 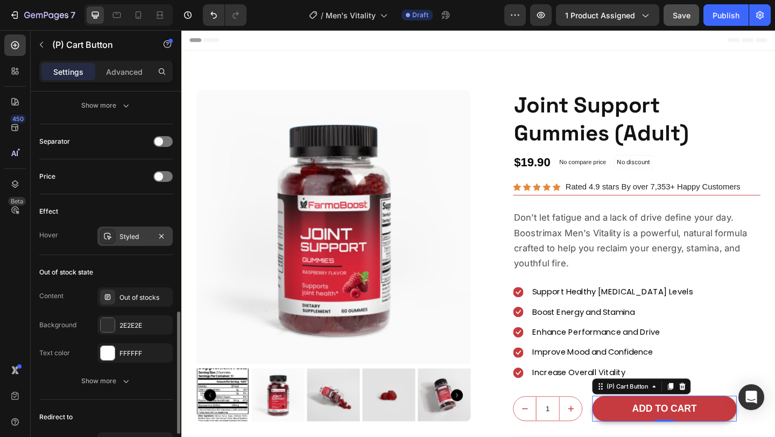 I want to click on p: Increase Overall Vitality, so click(x=432, y=372).